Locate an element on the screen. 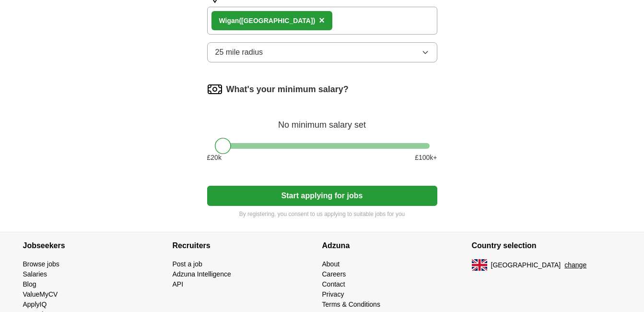 This screenshot has width=644, height=312. a: Privacy is located at coordinates (333, 295).